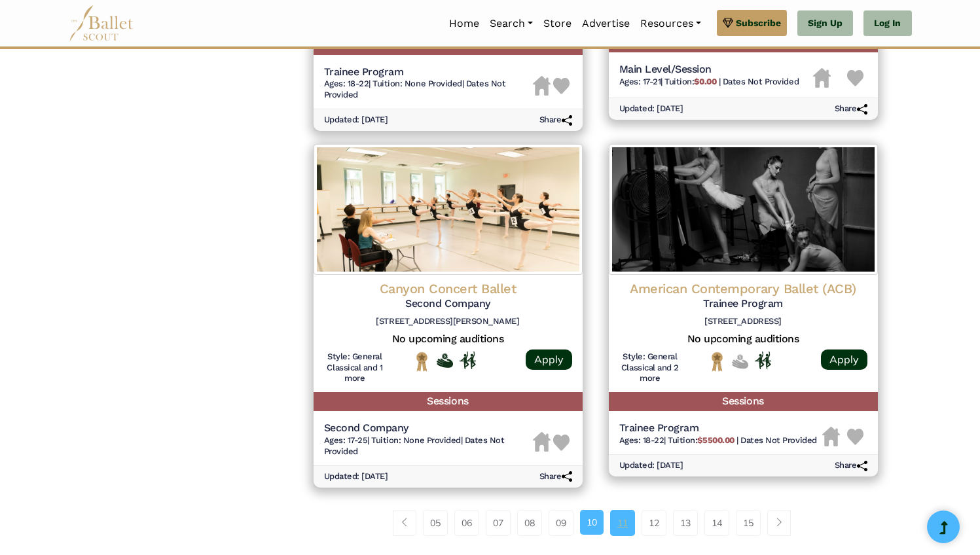  Describe the element at coordinates (728, 23) in the screenshot. I see `img: gem.svg` at that location.